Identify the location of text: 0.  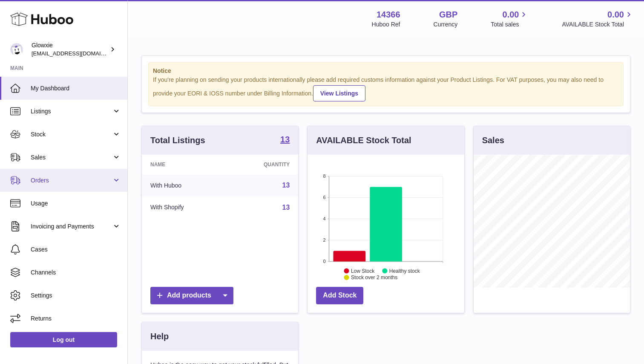
(325, 261).